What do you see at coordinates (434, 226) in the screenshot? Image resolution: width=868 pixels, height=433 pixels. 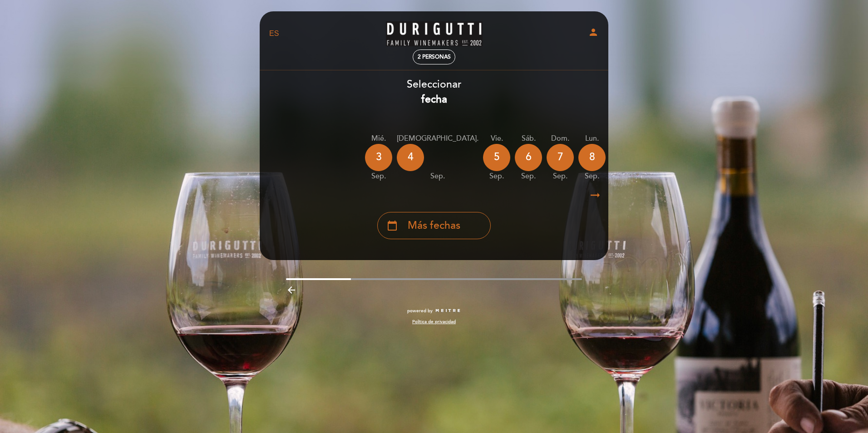 I see `span: Más fechas` at bounding box center [434, 226].